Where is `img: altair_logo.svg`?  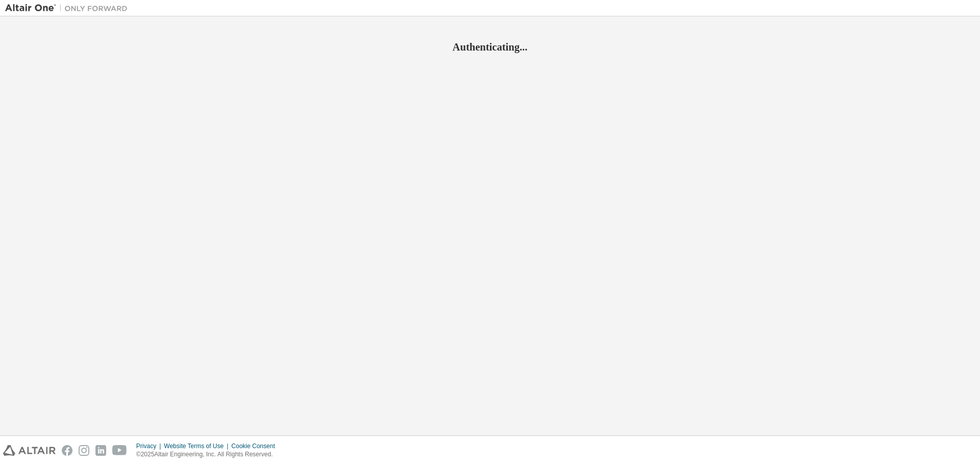
img: altair_logo.svg is located at coordinates (29, 451).